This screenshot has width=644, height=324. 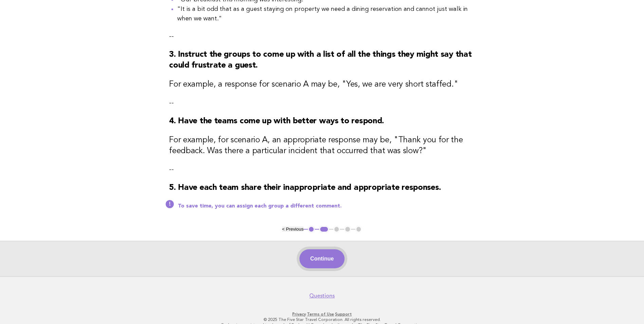 What do you see at coordinates (305, 188) in the screenshot?
I see `strong: 5. Have each team share their inappropriate and appropriate responses.` at bounding box center [305, 188].